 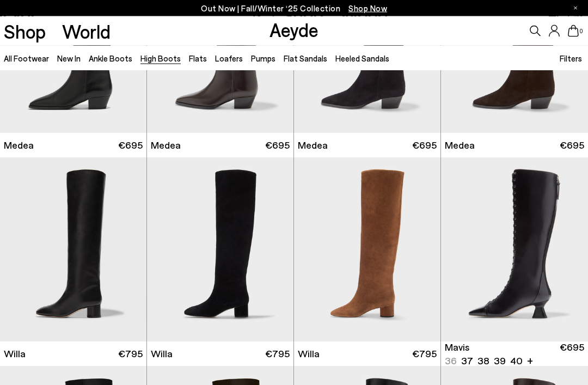 I want to click on li: 39, so click(x=499, y=361).